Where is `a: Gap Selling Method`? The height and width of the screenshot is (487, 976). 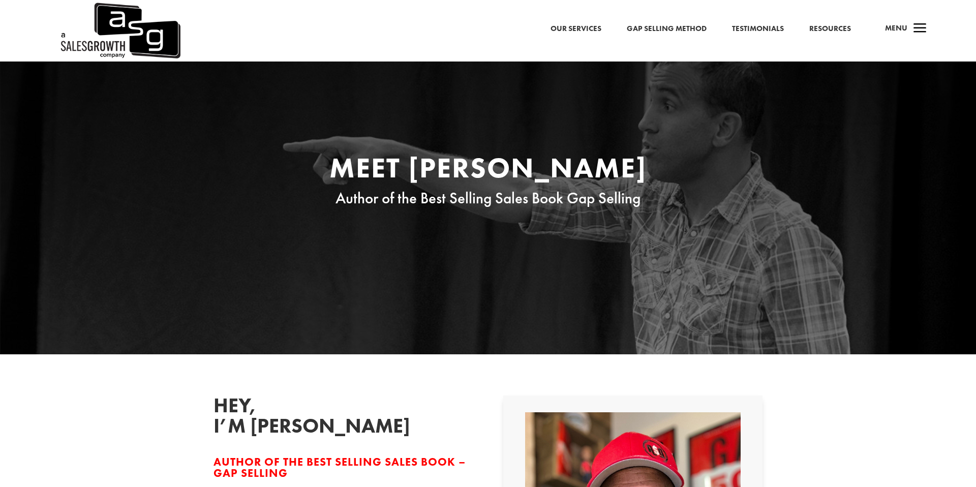
a: Gap Selling Method is located at coordinates (667, 29).